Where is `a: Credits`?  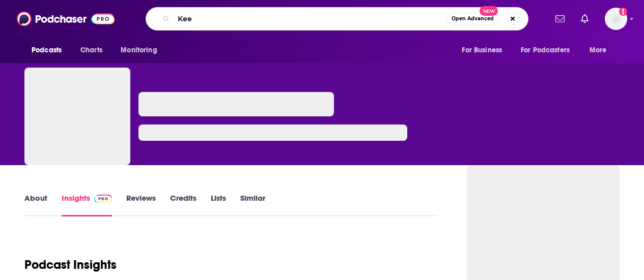 a: Credits is located at coordinates (183, 205).